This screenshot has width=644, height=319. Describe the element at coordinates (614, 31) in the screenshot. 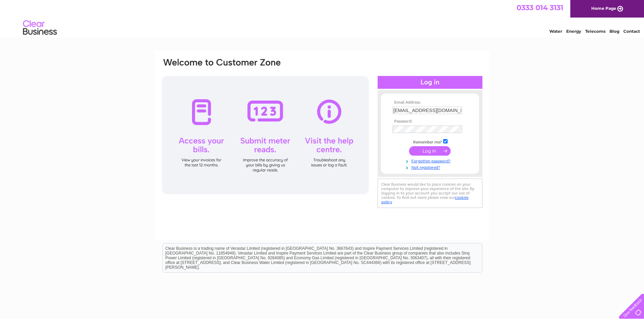

I see `a: Blog` at that location.